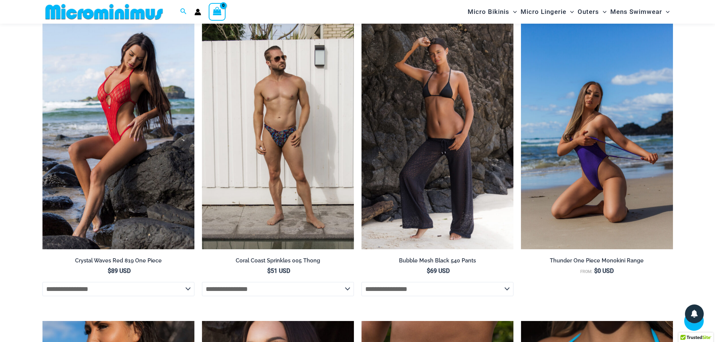  What do you see at coordinates (279, 271) in the screenshot?
I see `bdi: 51 USD` at bounding box center [279, 271].